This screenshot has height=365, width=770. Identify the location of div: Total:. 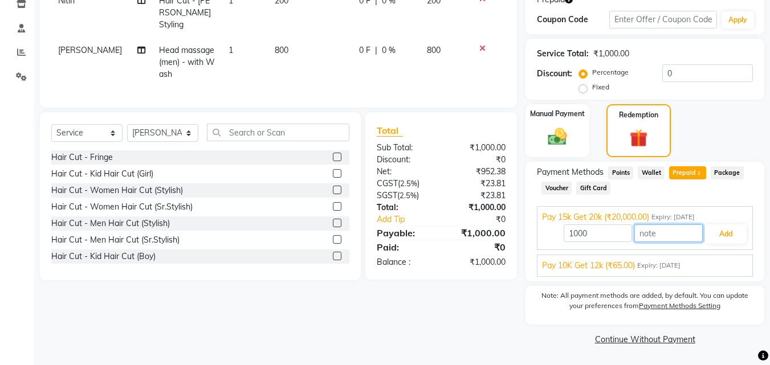
(404, 207).